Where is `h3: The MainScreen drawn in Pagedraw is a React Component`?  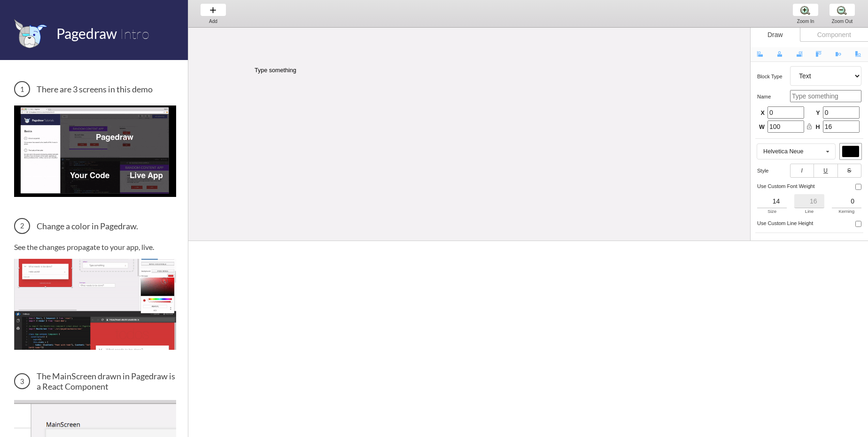 h3: The MainScreen drawn in Pagedraw is a React Component is located at coordinates (95, 381).